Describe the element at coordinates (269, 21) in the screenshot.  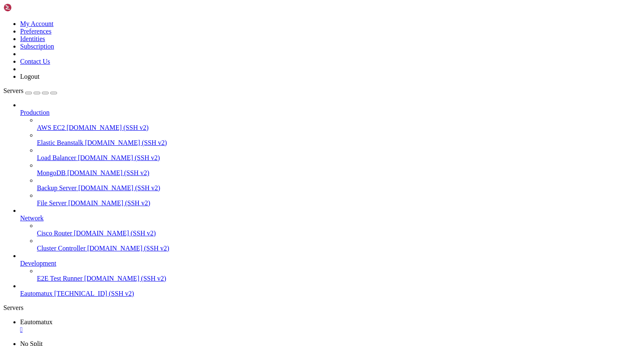
I see `x-row: 12094 7.162E-11 1.058E-10 0.000E+00 1.690E-12 2.478E-09 2.380E-17` at that location.